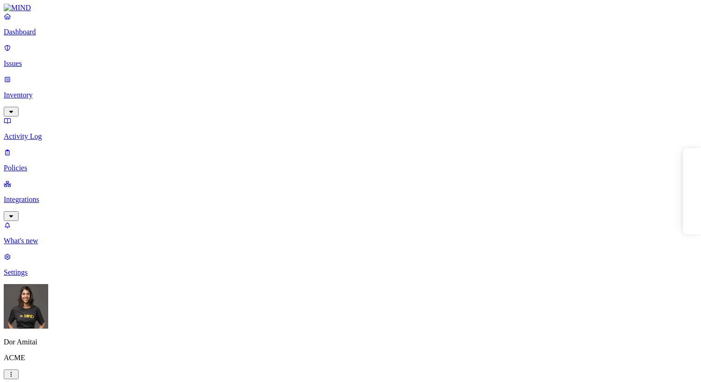  Describe the element at coordinates (351, 342) in the screenshot. I see `p: Dor Amitai` at that location.